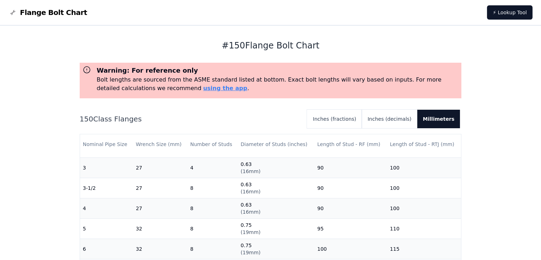 The image size is (541, 260). I want to click on th: Length of Stud - RF (mm), so click(351, 144).